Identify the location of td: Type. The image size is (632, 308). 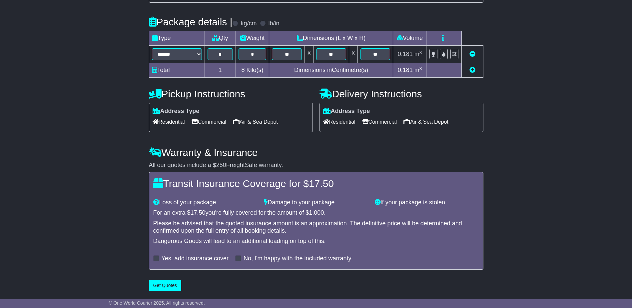
(176, 38).